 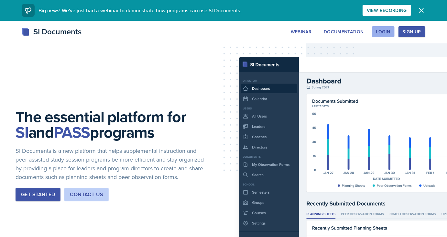 What do you see at coordinates (38, 194) in the screenshot?
I see `div: Get Started` at bounding box center [38, 194].